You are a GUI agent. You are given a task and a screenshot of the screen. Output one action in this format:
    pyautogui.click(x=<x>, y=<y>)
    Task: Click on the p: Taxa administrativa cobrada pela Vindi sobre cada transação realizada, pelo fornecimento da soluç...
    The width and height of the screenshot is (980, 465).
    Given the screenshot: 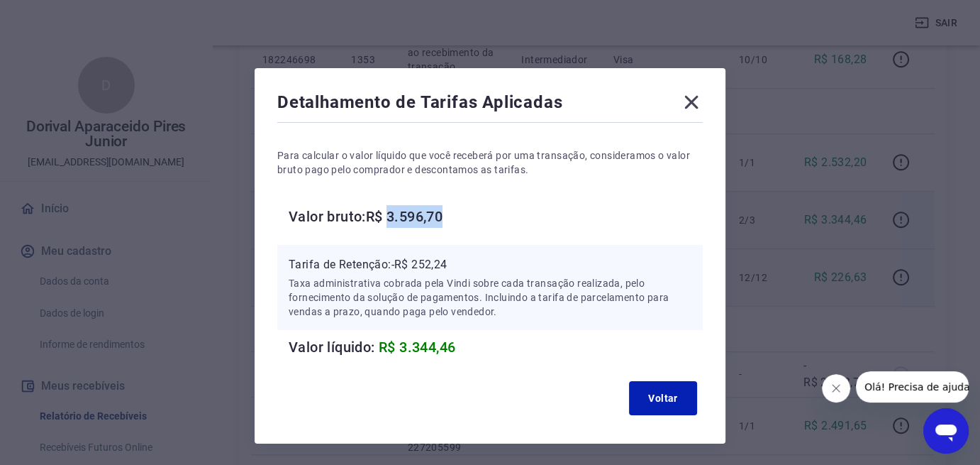 What is the action you would take?
    pyautogui.click(x=490, y=297)
    